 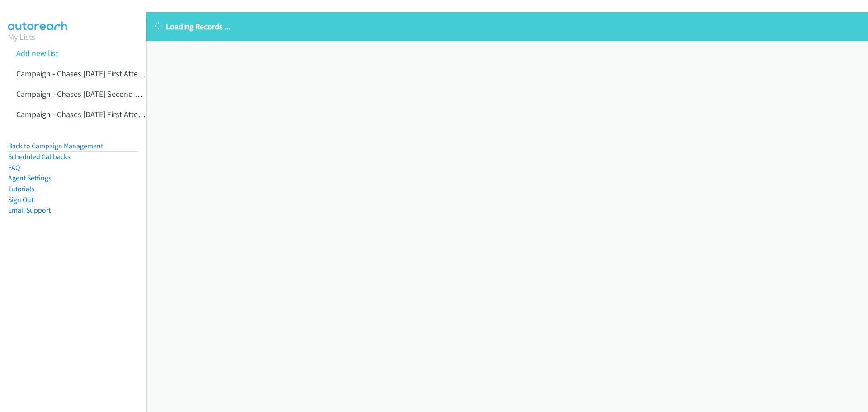 What do you see at coordinates (21, 189) in the screenshot?
I see `a: Tutorials` at bounding box center [21, 189].